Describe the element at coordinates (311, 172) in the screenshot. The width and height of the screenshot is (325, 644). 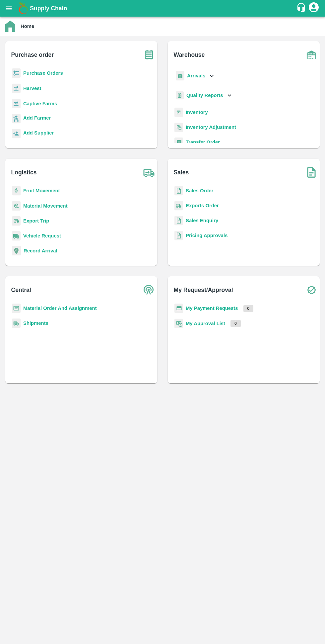
I see `img: soSales` at that location.